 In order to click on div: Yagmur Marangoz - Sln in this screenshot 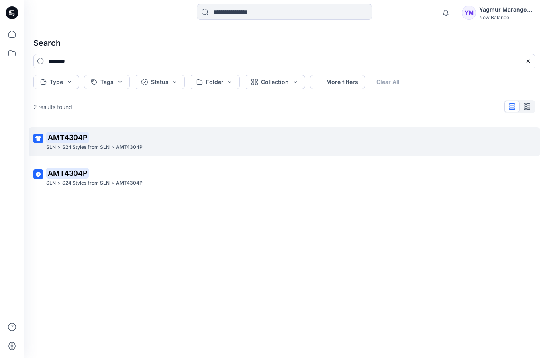, I will do `click(507, 10)`.